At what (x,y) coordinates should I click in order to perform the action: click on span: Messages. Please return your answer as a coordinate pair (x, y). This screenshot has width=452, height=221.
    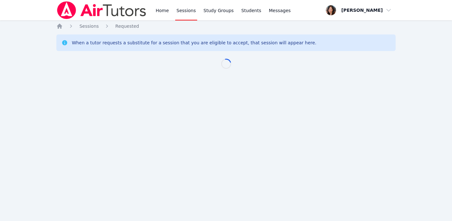
    Looking at the image, I should click on (280, 11).